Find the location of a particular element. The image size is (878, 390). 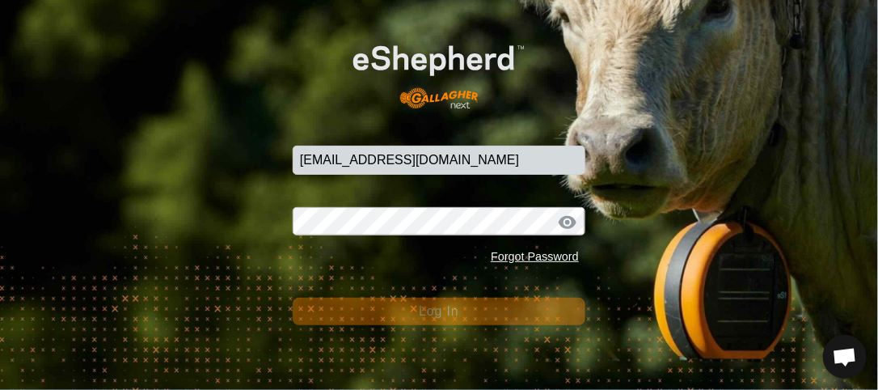

span: Log In is located at coordinates (438, 310).